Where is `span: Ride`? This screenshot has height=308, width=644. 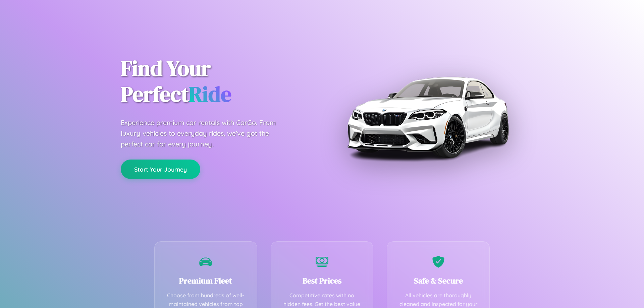
span: Ride is located at coordinates (210, 94).